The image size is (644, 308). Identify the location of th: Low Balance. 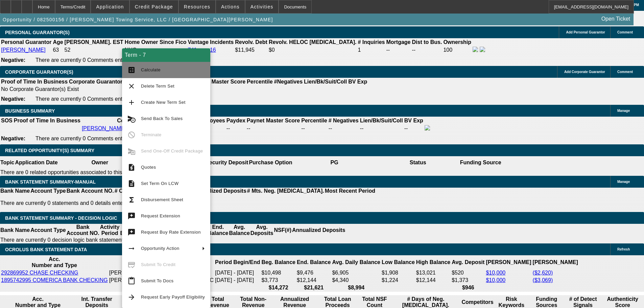
(398, 262).